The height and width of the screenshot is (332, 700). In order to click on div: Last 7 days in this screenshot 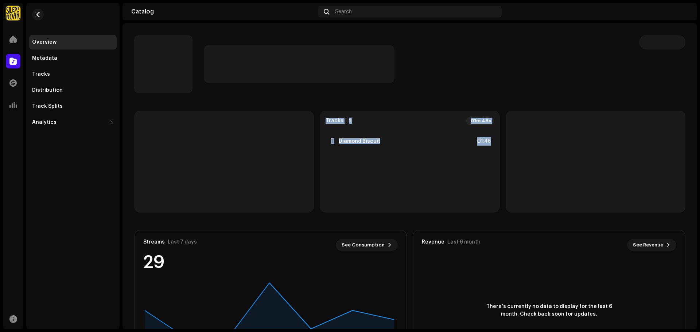, I will do `click(182, 242)`.